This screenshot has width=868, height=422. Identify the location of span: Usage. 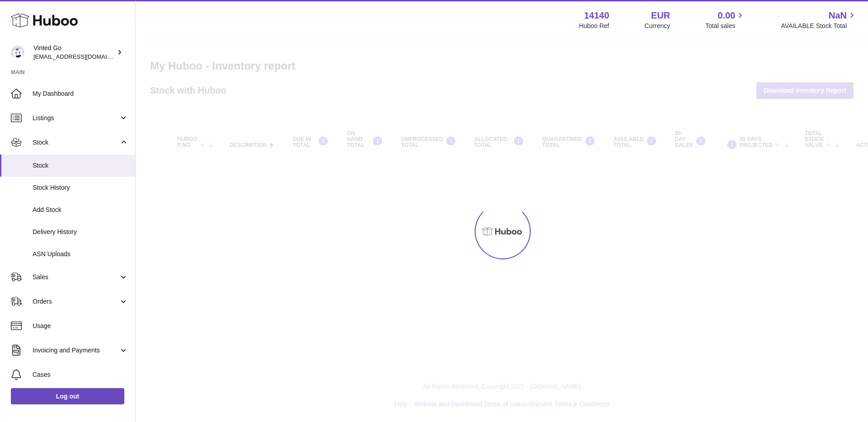
(80, 326).